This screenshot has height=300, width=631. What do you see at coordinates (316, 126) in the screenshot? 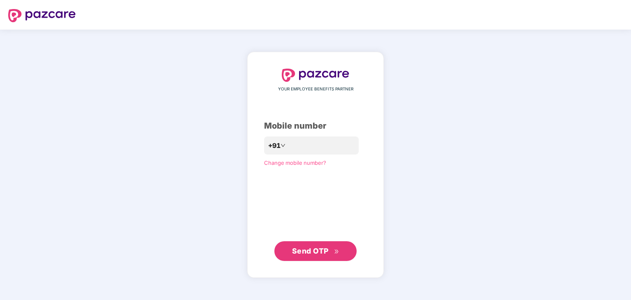
I see `div: Mobile number` at bounding box center [316, 126].